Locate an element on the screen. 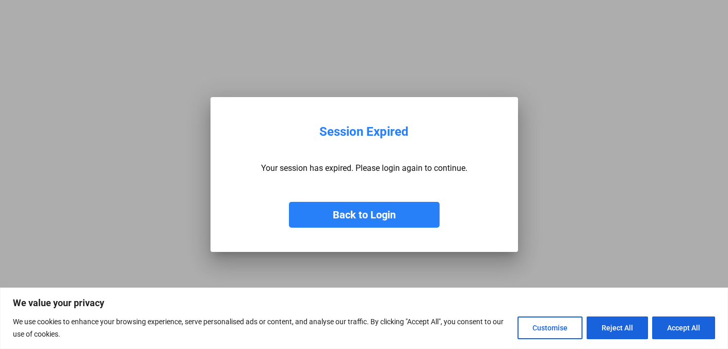 The height and width of the screenshot is (349, 728). button: Back to Login is located at coordinates (364, 215).